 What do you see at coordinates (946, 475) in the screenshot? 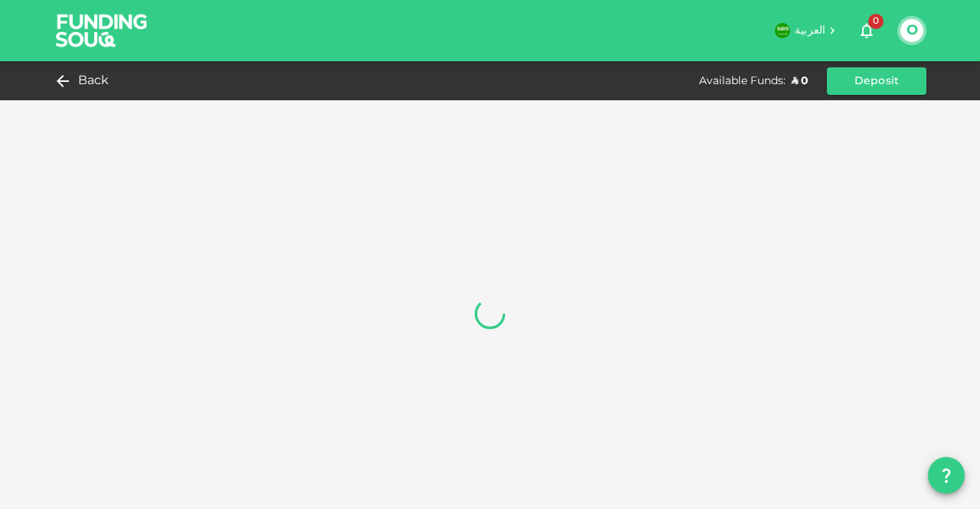
I see `button: question` at bounding box center [946, 475].